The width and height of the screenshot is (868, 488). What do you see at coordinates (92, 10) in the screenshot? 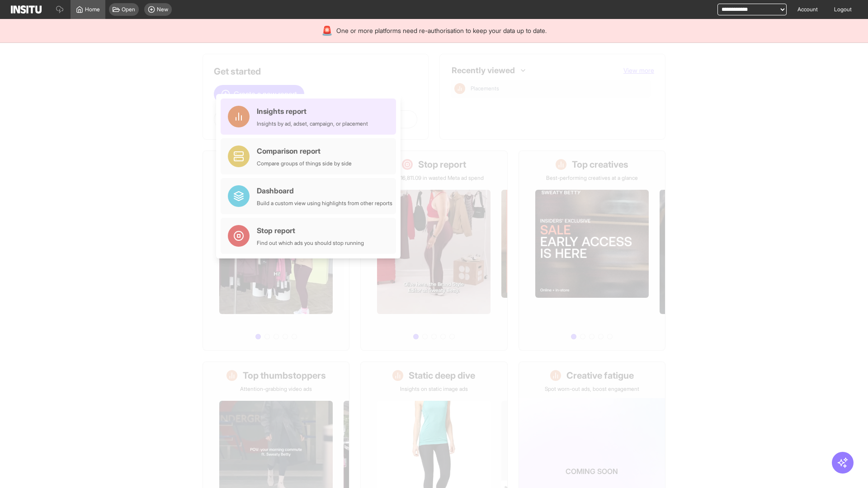
I see `span: Home` at bounding box center [92, 10].